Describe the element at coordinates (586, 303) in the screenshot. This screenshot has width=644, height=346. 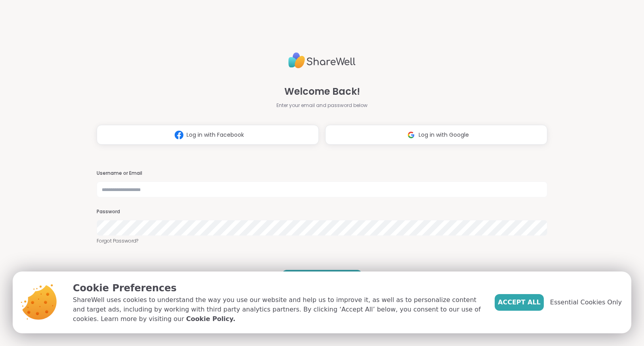
I see `span: Essential Cookies Only` at that location.